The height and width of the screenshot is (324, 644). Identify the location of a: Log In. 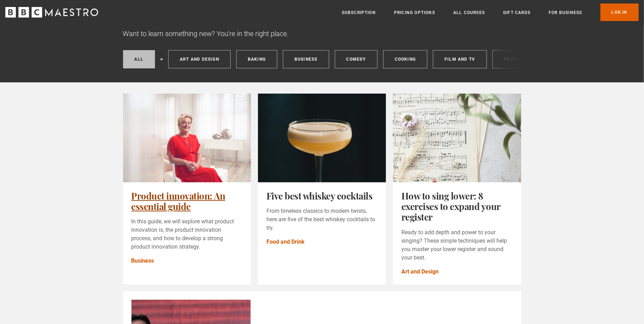
(619, 12).